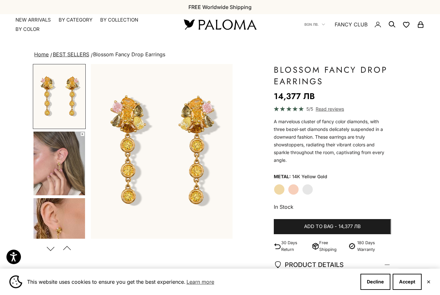 Image resolution: width=440 pixels, height=295 pixels. What do you see at coordinates (332, 207) in the screenshot?
I see `p: In Stock` at bounding box center [332, 207].